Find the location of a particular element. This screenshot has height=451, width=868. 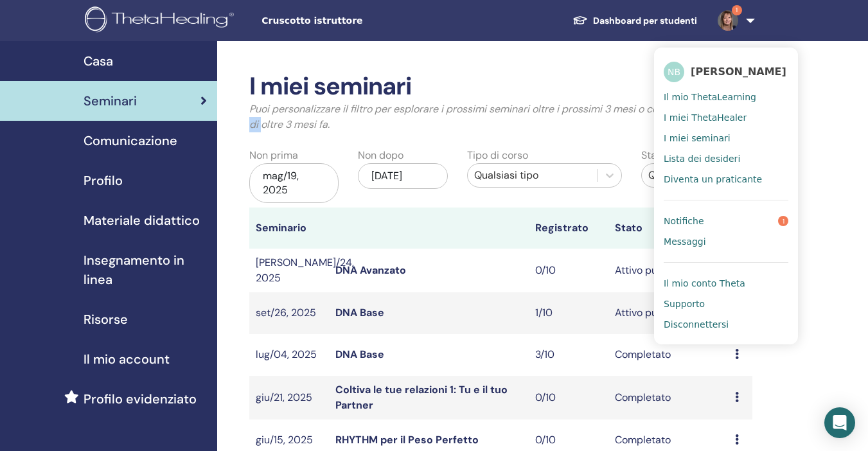

h2: I miei seminari is located at coordinates (501, 87).